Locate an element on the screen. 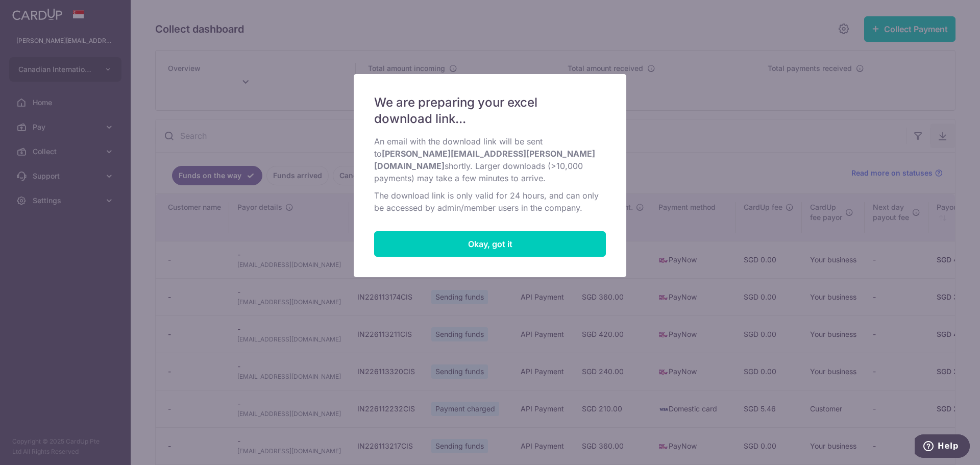 This screenshot has width=980, height=465. button: Close is located at coordinates (490, 244).